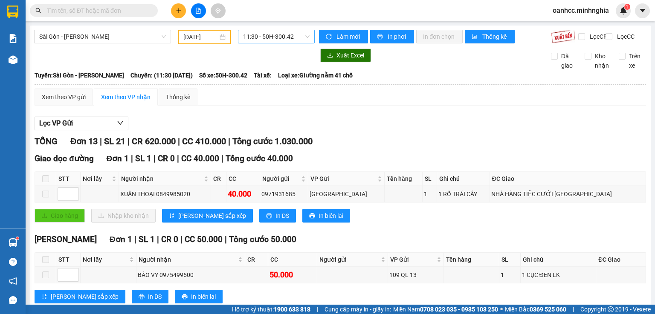  I want to click on div: 40.000, so click(242, 194).